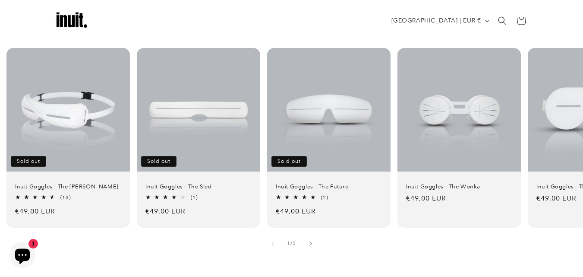  I want to click on button: Slide right, so click(311, 244).